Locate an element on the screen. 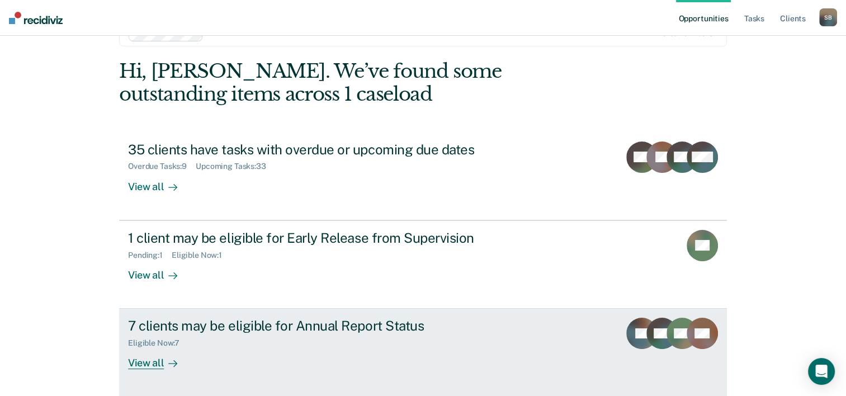 This screenshot has height=396, width=846. a: 35 clients have tasks with overdue or upcoming due datesOverdue Tasks:9Upcoming Tasks:33View all is located at coordinates (423, 176).